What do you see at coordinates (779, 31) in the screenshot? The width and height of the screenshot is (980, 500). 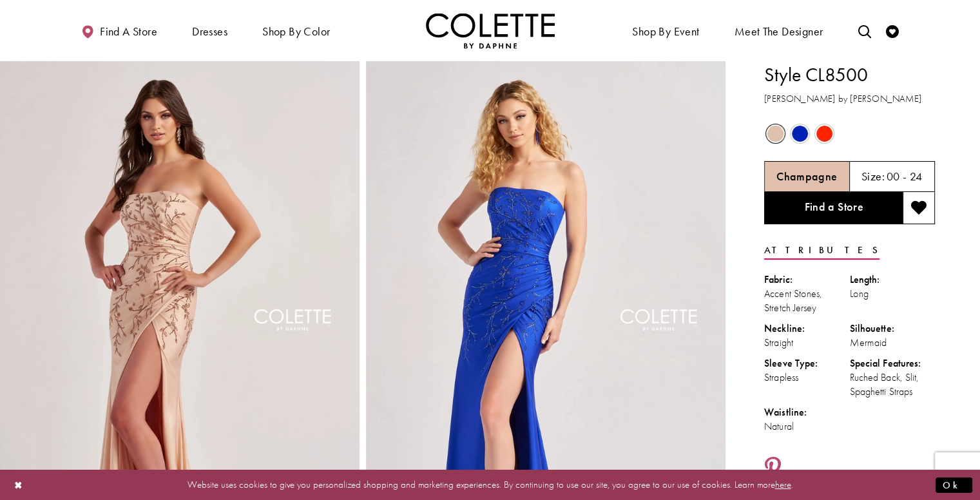 I see `span: Meet the designer` at bounding box center [779, 31].